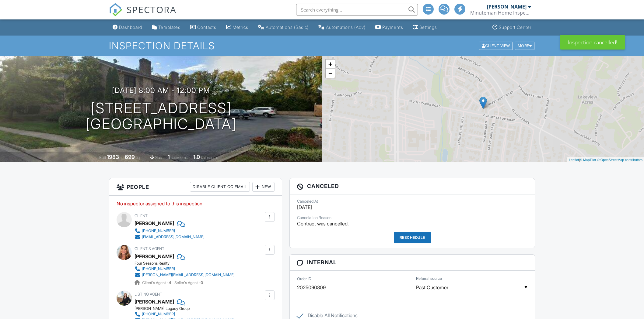 The image size is (644, 319). I want to click on h3: Canceled, so click(412, 187).